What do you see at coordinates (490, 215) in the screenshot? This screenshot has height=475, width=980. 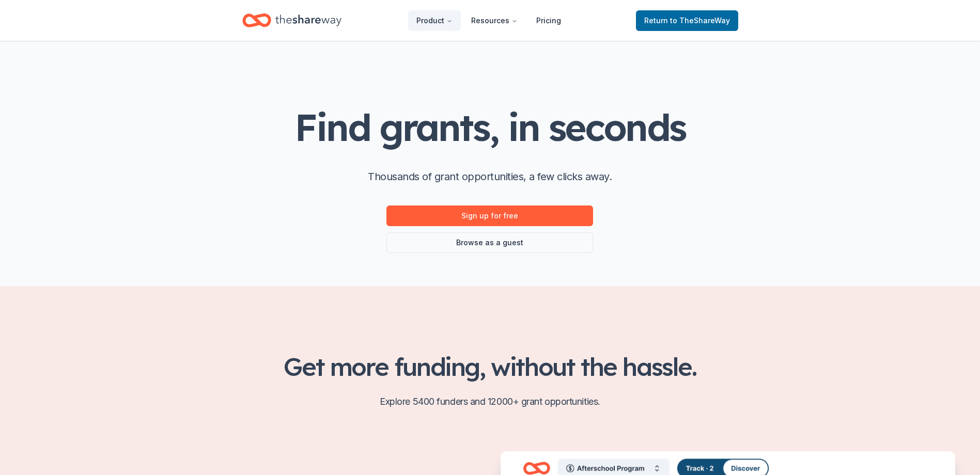 I see `a: Sign up for free` at bounding box center [490, 215].